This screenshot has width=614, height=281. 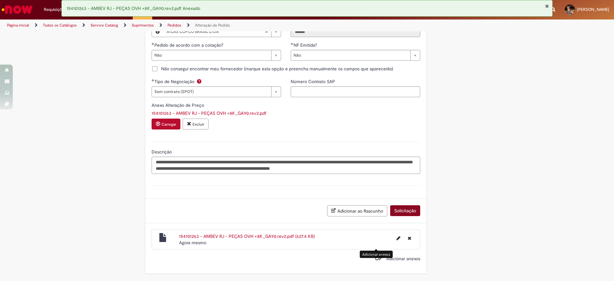 What do you see at coordinates (355, 32) in the screenshot?
I see `input: Código SAP fornecedor` at bounding box center [355, 32].